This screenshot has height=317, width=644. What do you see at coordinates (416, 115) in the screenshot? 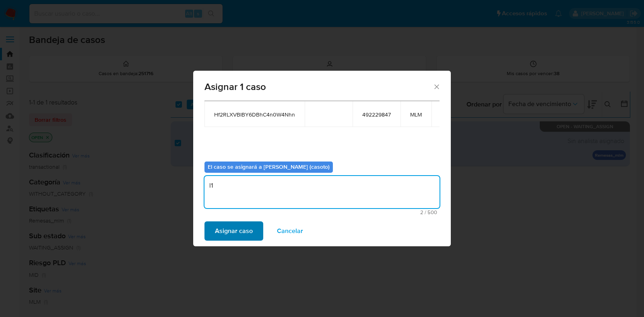
I see `span: MLM` at bounding box center [416, 115].